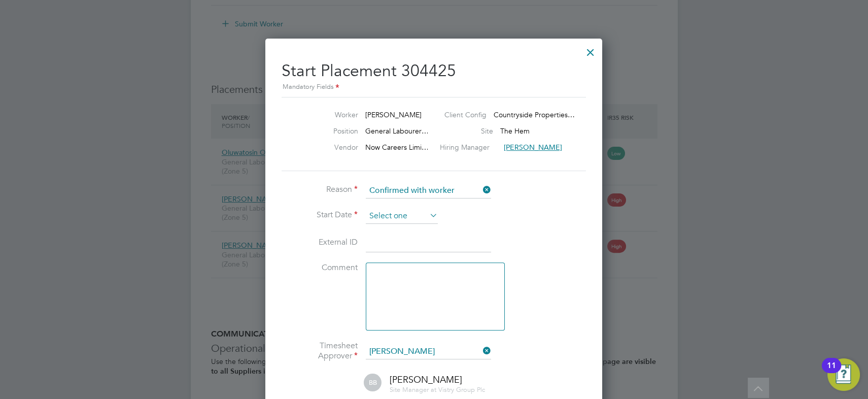 The image size is (868, 399). Describe the element at coordinates (462, 389) in the screenshot. I see `span: Vistry Group Plc` at that location.